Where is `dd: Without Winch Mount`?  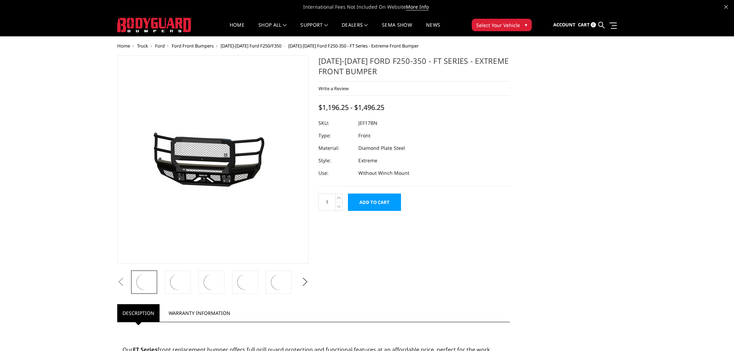
dd: Without Winch Mount is located at coordinates (384, 173).